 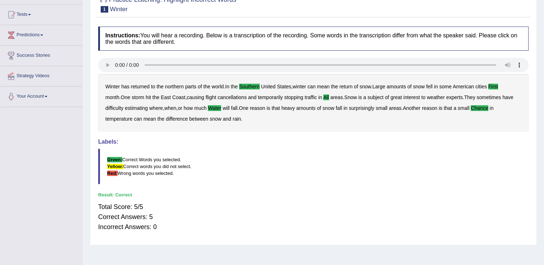 What do you see at coordinates (311, 97) in the screenshot?
I see `b: traffic` at bounding box center [311, 97].